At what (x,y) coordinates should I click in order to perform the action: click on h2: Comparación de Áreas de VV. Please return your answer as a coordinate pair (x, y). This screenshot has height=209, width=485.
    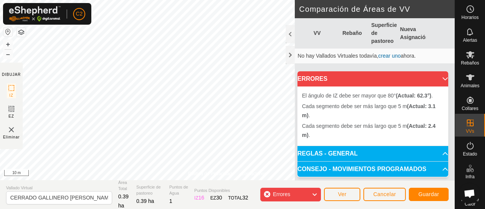
    Looking at the image, I should click on (377, 9).